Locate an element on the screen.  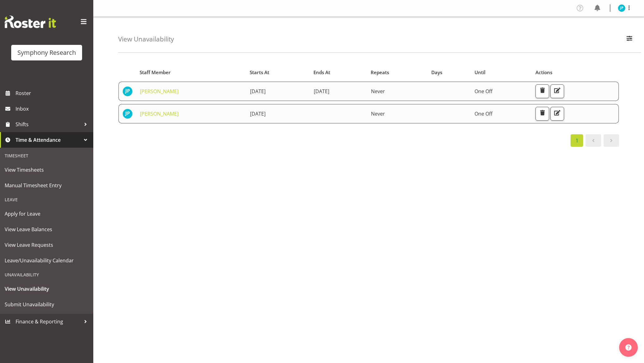
a: Leave/Unavailability Calendar is located at coordinates (46, 260).